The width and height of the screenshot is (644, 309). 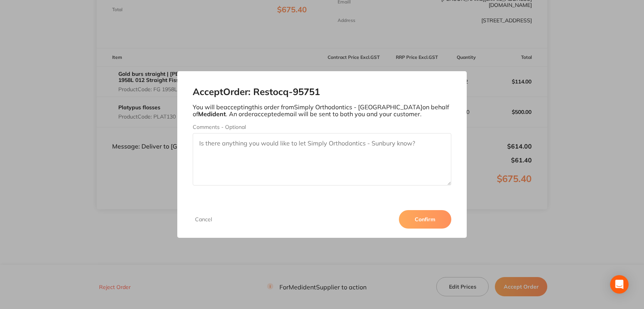 What do you see at coordinates (619, 284) in the screenshot?
I see `div: Open Intercom Messenger` at bounding box center [619, 284].